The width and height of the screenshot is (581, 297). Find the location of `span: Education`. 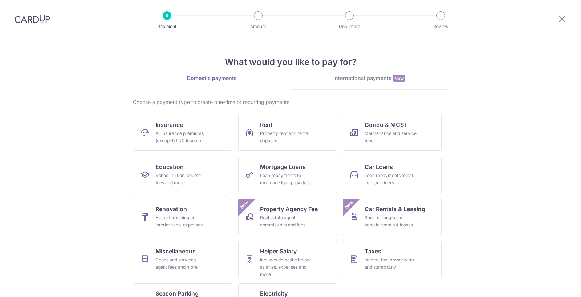

span: Education is located at coordinates (170, 167).